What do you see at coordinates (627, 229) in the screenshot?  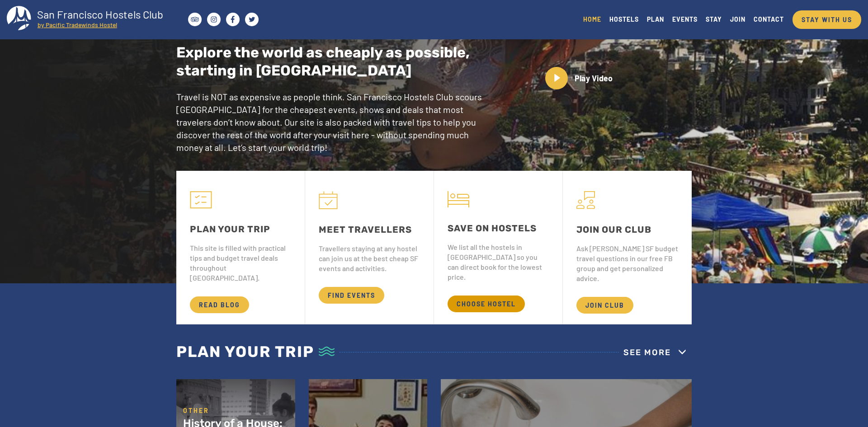 I see `div: JOIN OUR CLUB` at bounding box center [627, 229].